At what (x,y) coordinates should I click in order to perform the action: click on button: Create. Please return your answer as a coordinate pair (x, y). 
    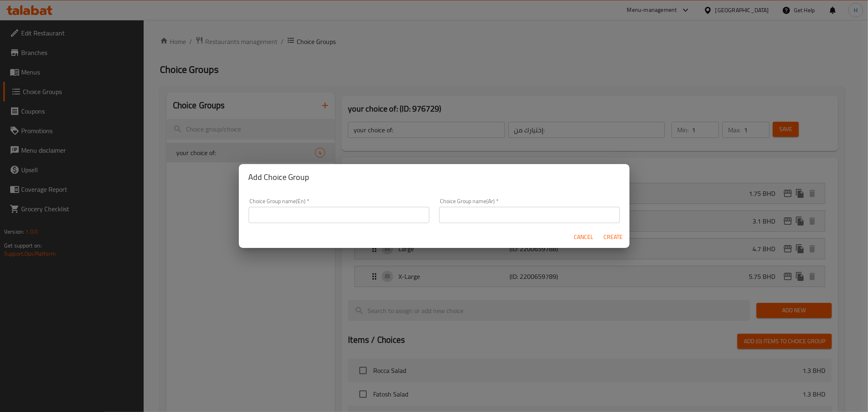
    Looking at the image, I should click on (614, 237).